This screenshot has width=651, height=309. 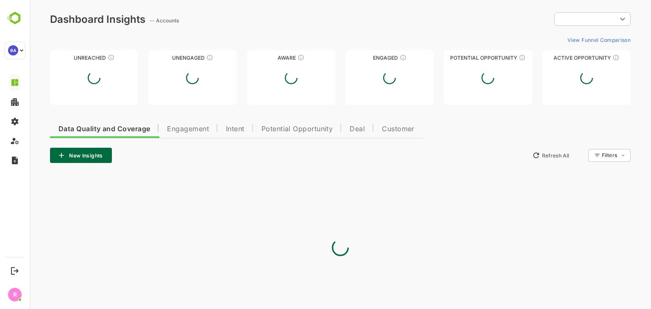 I want to click on div: These accounts are warm, further nurturing would qualify them to MQAs, so click(x=373, y=58).